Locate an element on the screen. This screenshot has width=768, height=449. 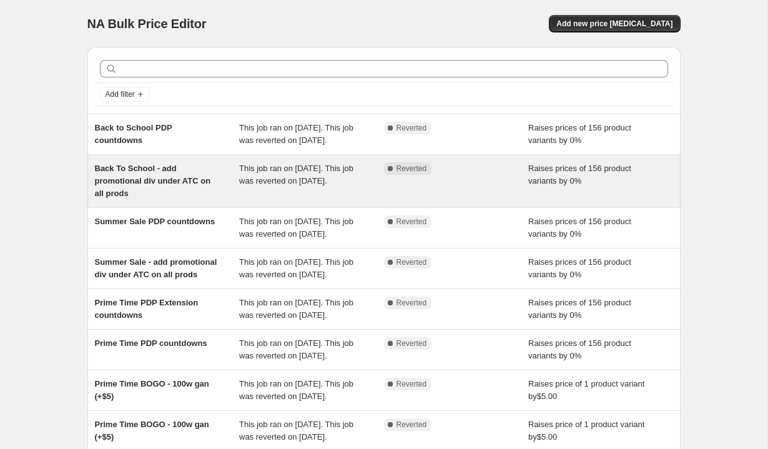
span: Prime Time PDP Extension countdowns is located at coordinates (147, 309).